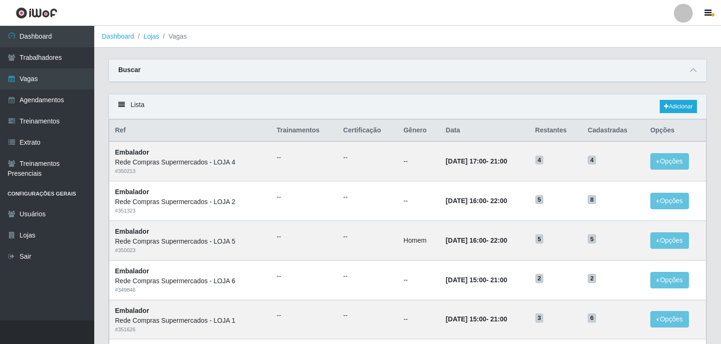 This screenshot has width=721, height=344. Describe the element at coordinates (190, 290) in the screenshot. I see `div: # 349846` at that location.